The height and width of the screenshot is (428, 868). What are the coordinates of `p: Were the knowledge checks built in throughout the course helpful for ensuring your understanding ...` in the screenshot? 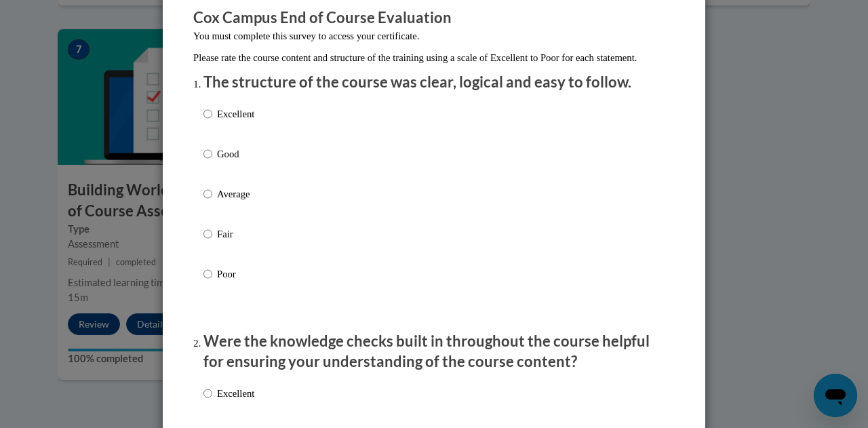 It's located at (434, 352).